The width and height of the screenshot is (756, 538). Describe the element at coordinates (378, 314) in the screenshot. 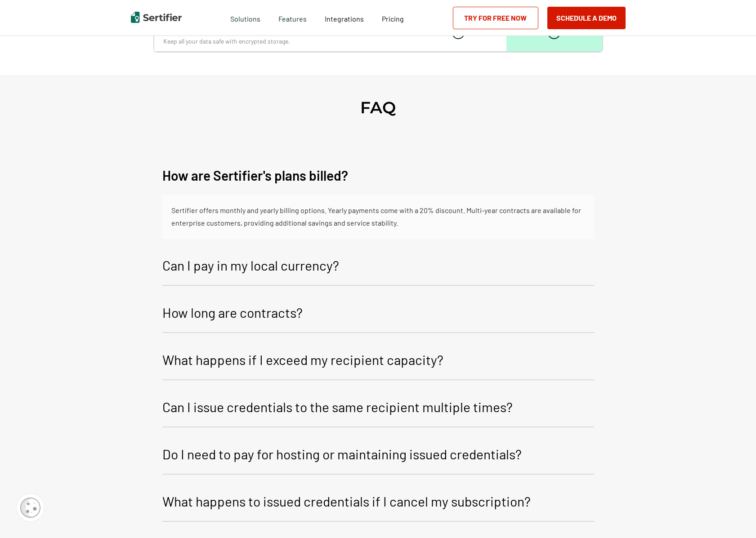

I see `button: How long are contracts?` at that location.